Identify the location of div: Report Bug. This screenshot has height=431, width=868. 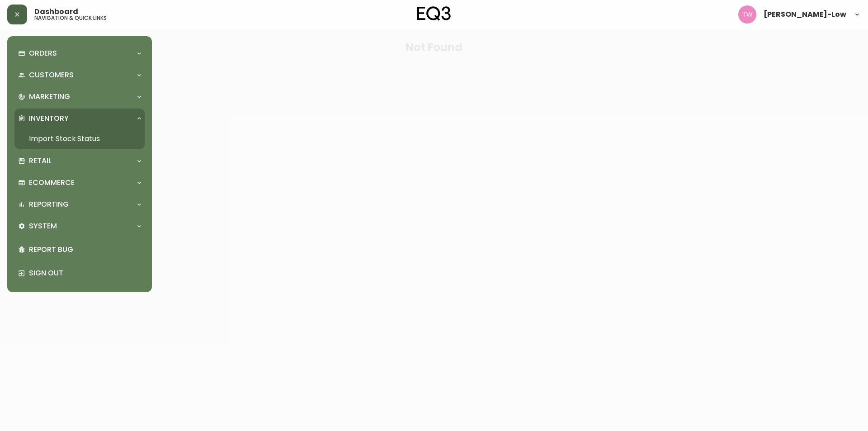
(79, 250).